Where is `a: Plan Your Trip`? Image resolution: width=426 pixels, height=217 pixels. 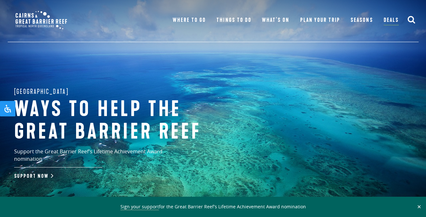
a: Plan Your Trip is located at coordinates (320, 20).